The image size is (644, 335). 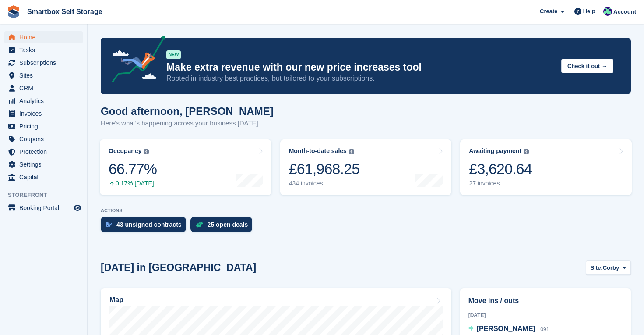 I want to click on button: Check it out →, so click(x=587, y=66).